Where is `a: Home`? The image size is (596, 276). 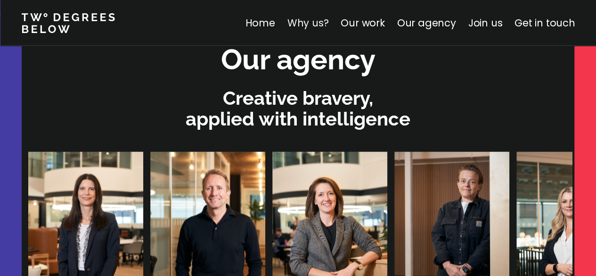
a: Home is located at coordinates (260, 23).